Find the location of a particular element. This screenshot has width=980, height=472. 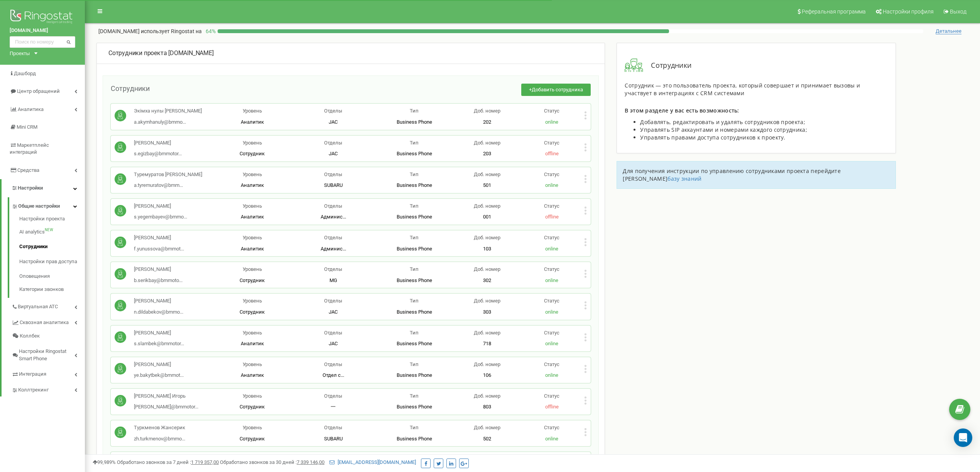

p: 718 is located at coordinates (487, 344).